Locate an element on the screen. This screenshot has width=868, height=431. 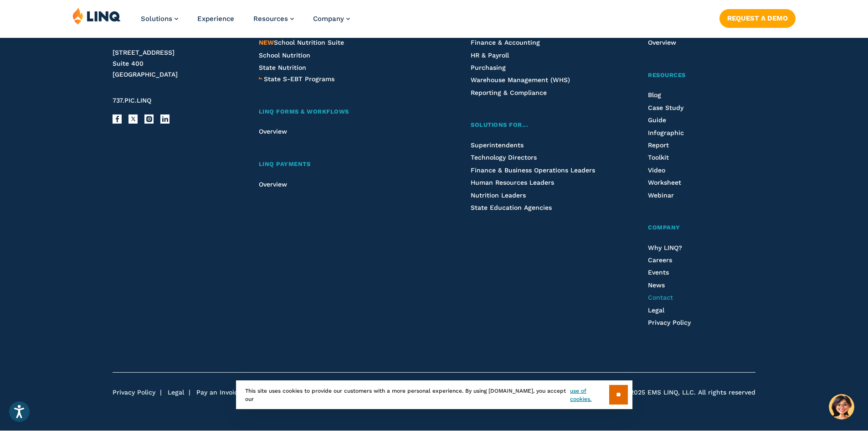
span: Warehouse Management (WHS) is located at coordinates (520, 80).